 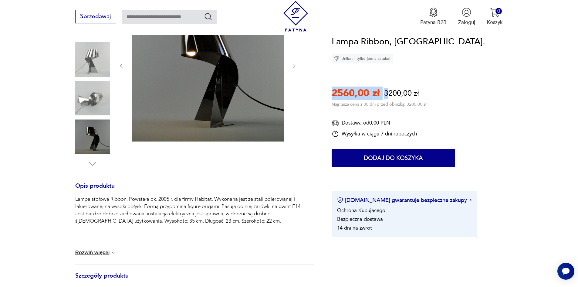 What do you see at coordinates (295, 16) in the screenshot?
I see `img: Patyna - sklep z meblami i dekoracjami vintage` at bounding box center [295, 16].